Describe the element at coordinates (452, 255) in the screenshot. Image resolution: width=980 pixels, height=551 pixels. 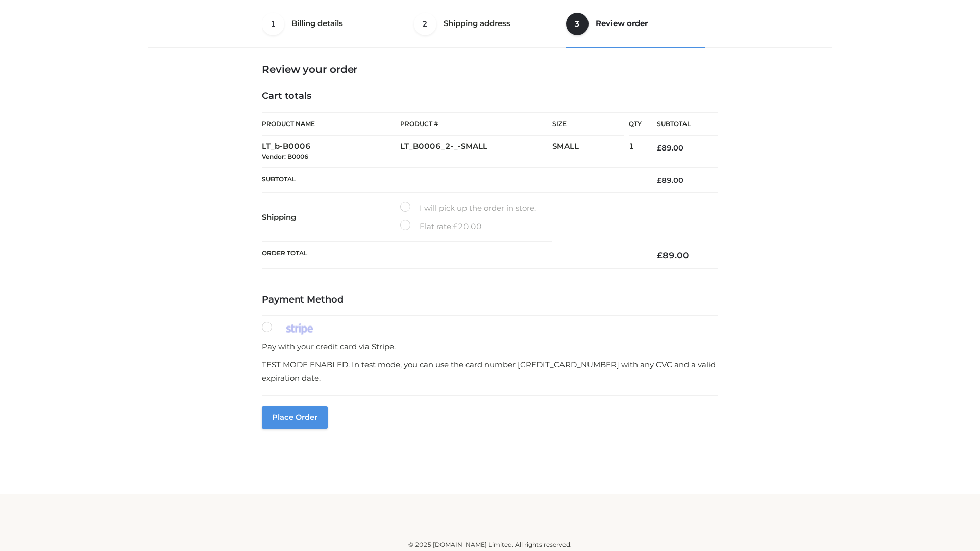
I see `th: Order Total` at that location.